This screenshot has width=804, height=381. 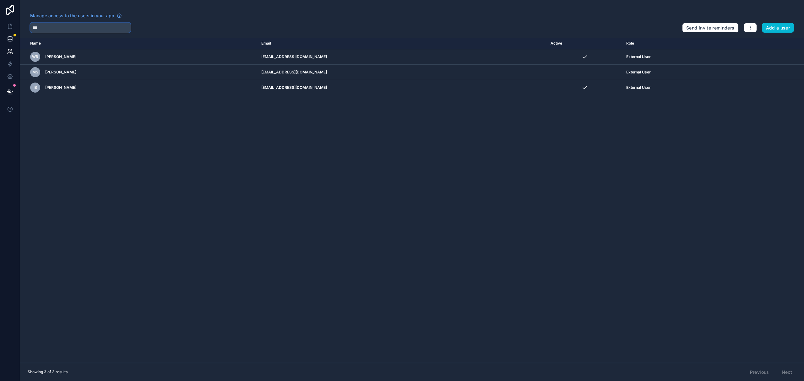 I want to click on button: Send invite reminders, so click(x=710, y=28).